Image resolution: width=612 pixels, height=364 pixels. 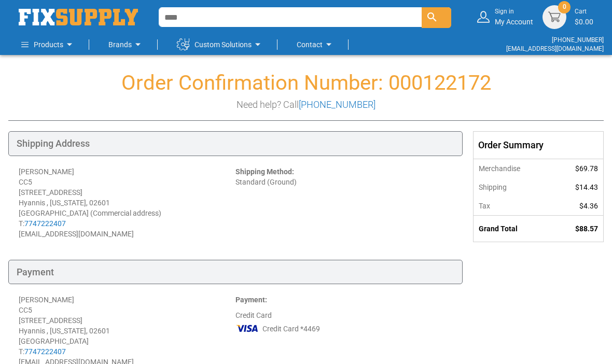 What do you see at coordinates (251, 300) in the screenshot?
I see `strong: Payment:` at bounding box center [251, 300].